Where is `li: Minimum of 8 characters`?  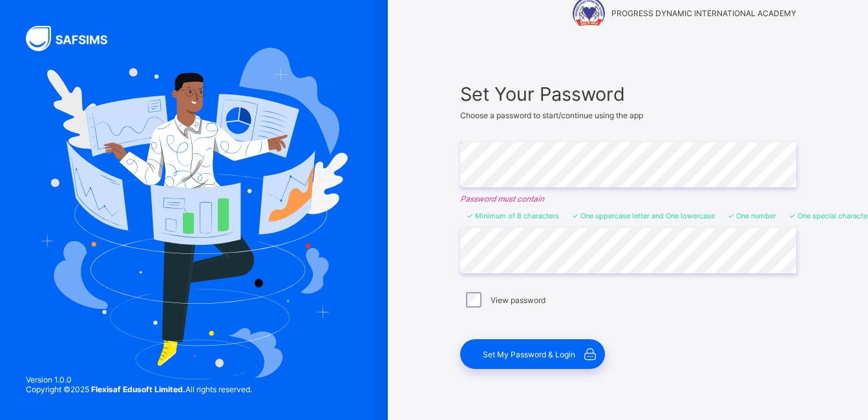
li: Minimum of 8 characters is located at coordinates (512, 216).